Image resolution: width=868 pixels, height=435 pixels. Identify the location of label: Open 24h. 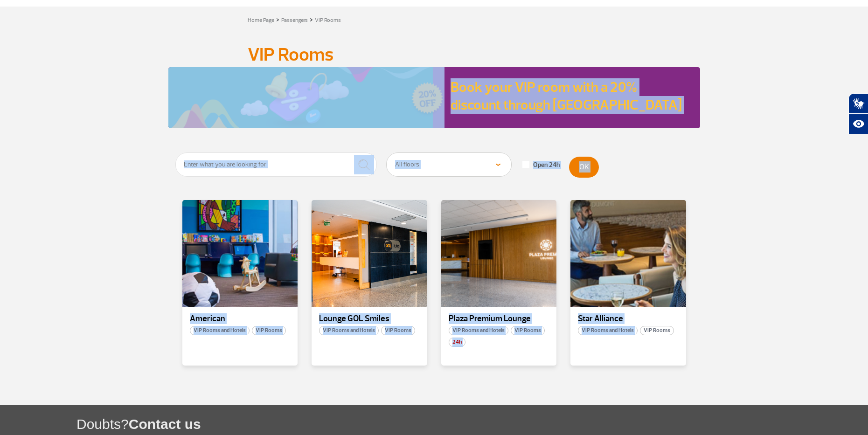
(541, 165).